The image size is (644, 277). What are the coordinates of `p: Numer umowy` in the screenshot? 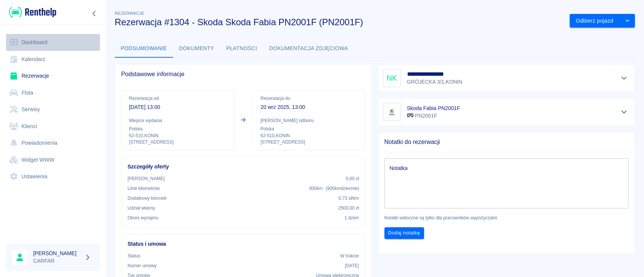 It's located at (142, 266).